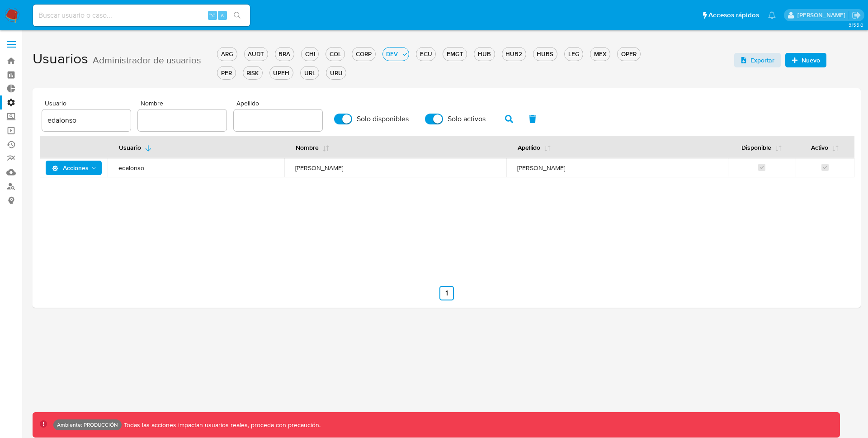 The height and width of the screenshot is (438, 868). I want to click on input: Buscar usuario o caso..., so click(142, 15).